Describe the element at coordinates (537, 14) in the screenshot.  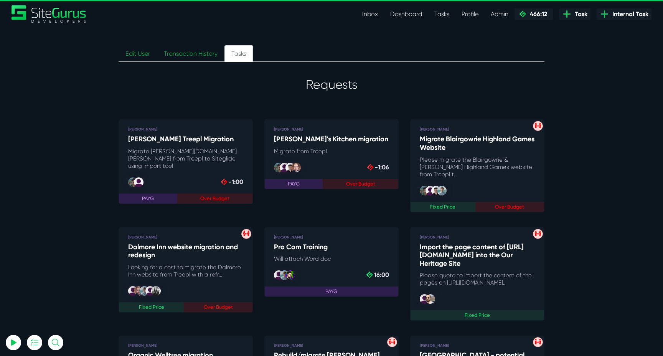
I see `span: 466:12` at that location.